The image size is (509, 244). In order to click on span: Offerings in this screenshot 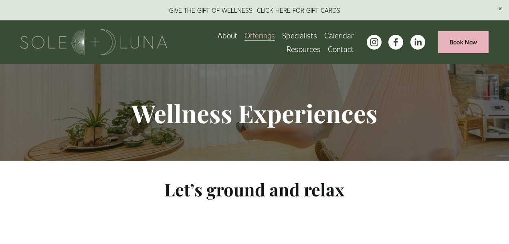, I will do `click(260, 35)`.